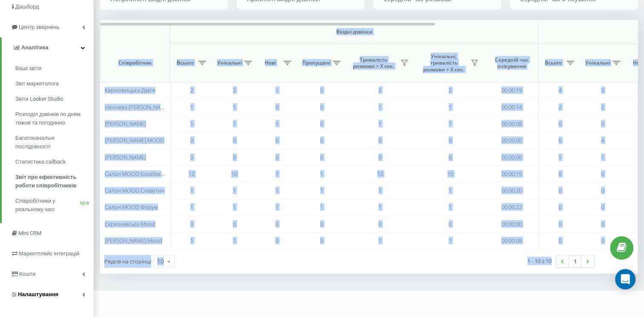  I want to click on span: Карножицька Дар'я, so click(130, 90).